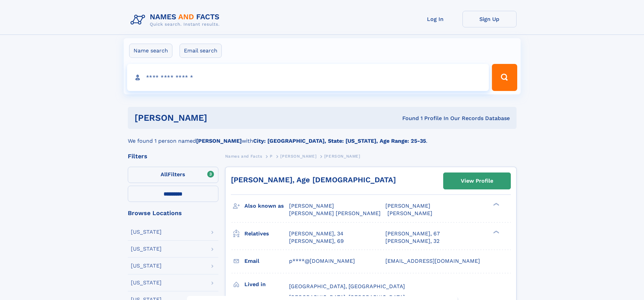  I want to click on label: Filters, so click(173, 175).